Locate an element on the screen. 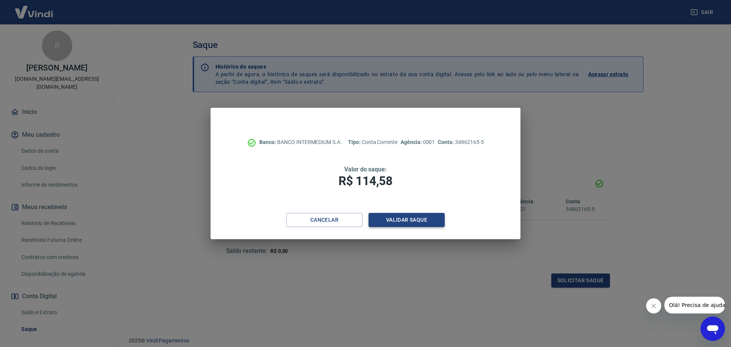  p: 34862165-5 is located at coordinates (460, 142).